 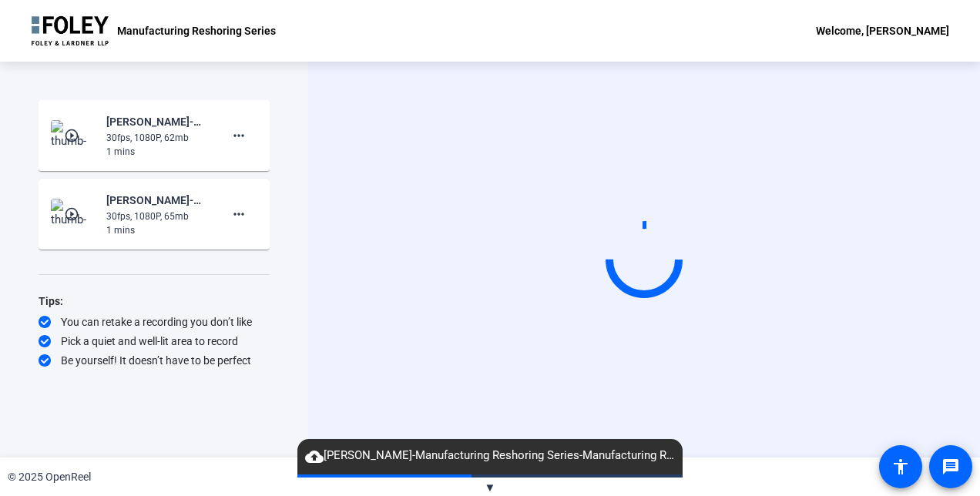 I want to click on div: 30fps, 1080P, 65mb, so click(x=158, y=216).